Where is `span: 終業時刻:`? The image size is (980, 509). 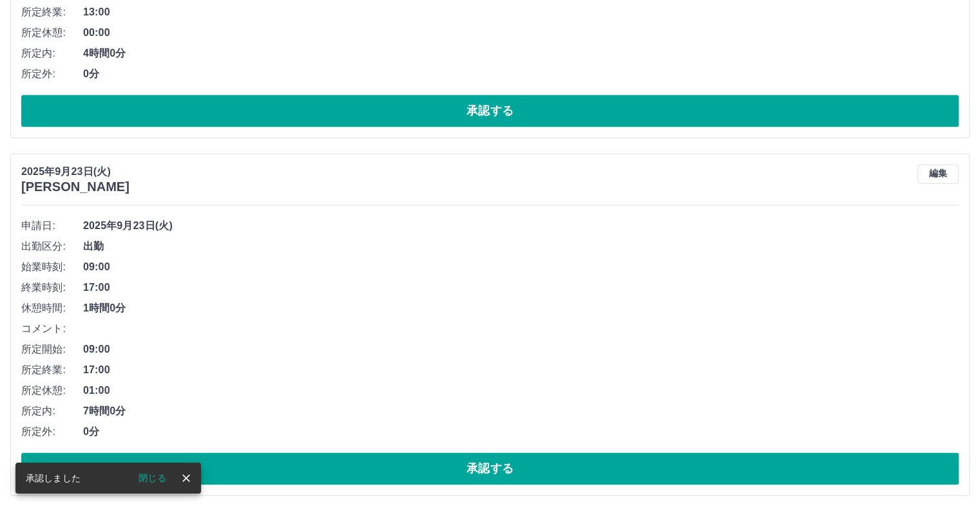 span: 終業時刻: is located at coordinates (52, 288).